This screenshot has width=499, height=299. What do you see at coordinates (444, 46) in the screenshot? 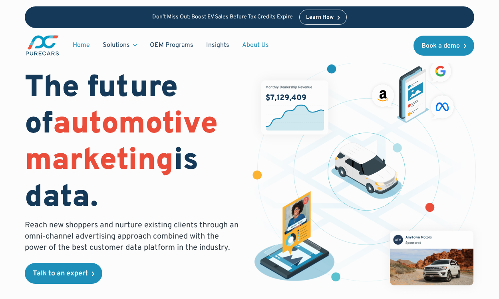
I see `a: Book a demo` at bounding box center [444, 46].